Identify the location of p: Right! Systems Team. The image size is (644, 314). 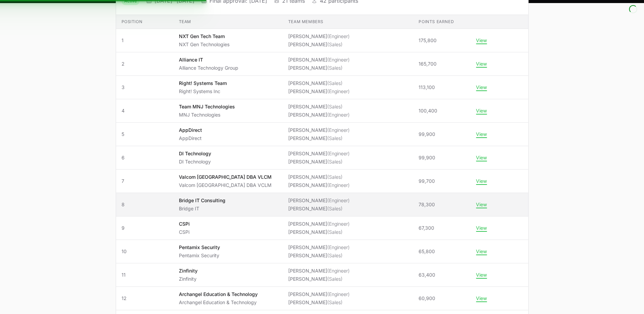
(203, 83).